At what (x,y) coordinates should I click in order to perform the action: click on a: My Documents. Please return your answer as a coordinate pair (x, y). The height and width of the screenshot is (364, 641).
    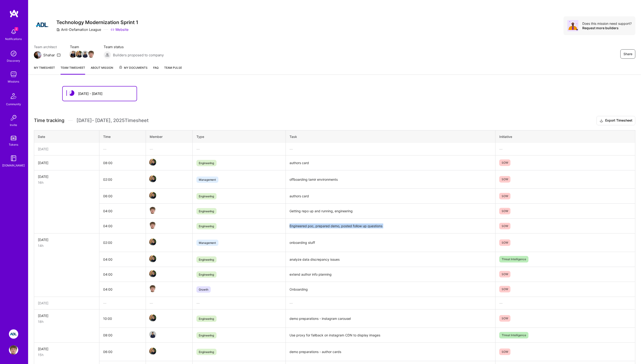
    Looking at the image, I should click on (133, 70).